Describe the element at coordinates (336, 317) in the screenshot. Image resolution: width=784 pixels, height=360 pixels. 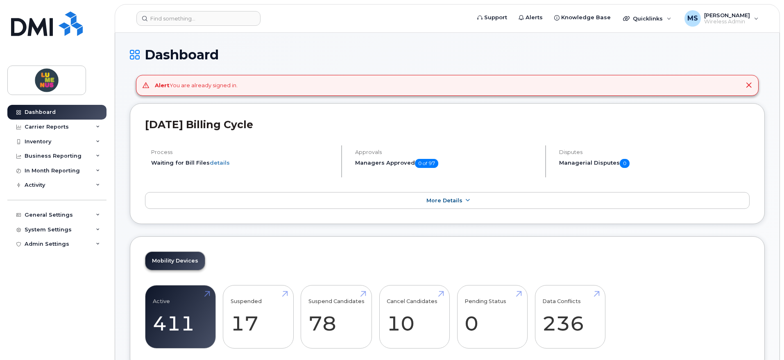
I see `a: Suspend Candidates 78` at that location.